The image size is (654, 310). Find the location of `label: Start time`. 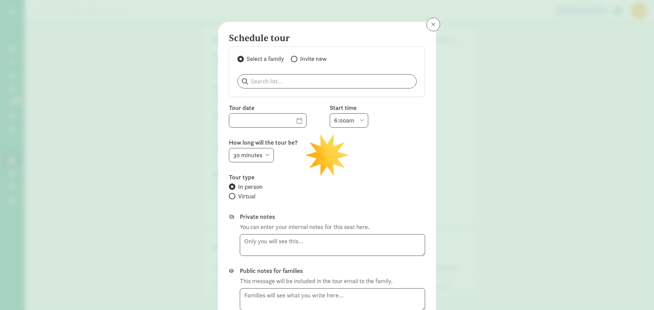

label: Start time is located at coordinates (377, 108).